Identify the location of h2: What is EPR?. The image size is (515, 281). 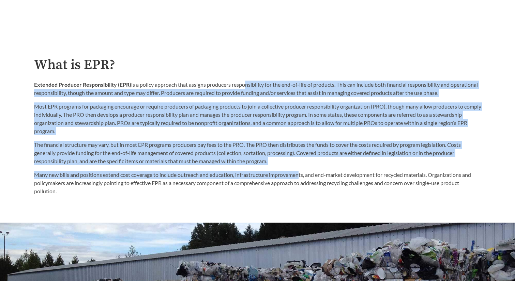
(258, 65).